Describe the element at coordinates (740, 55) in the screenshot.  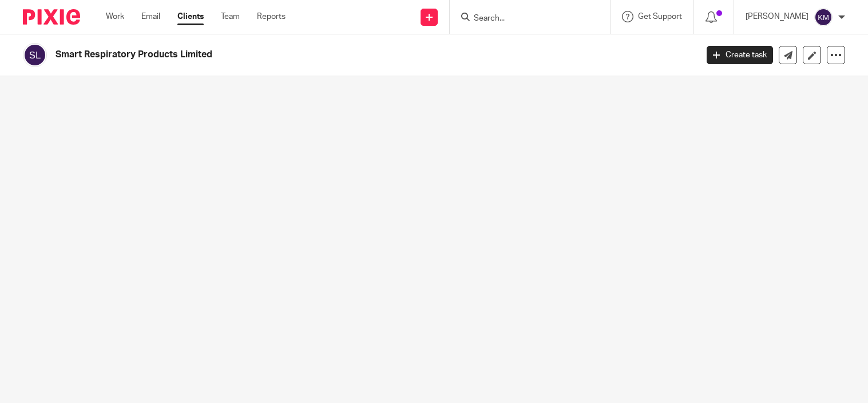
I see `a: Create task` at that location.